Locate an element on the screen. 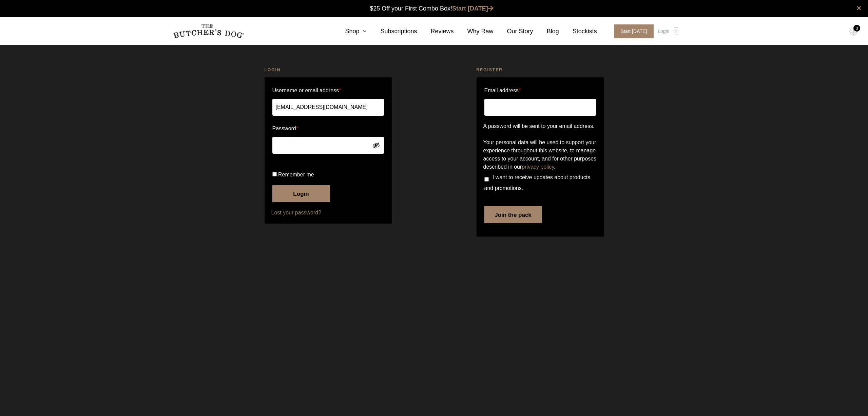 The image size is (868, 416). a: privacy policy is located at coordinates (538, 166).